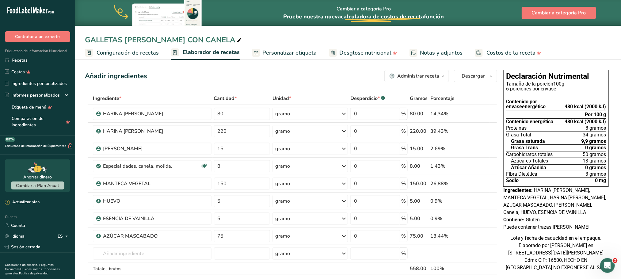 The image size is (621, 279). What do you see at coordinates (26, 247) in the screenshot?
I see `font: Sesión cerrada` at bounding box center [26, 247].